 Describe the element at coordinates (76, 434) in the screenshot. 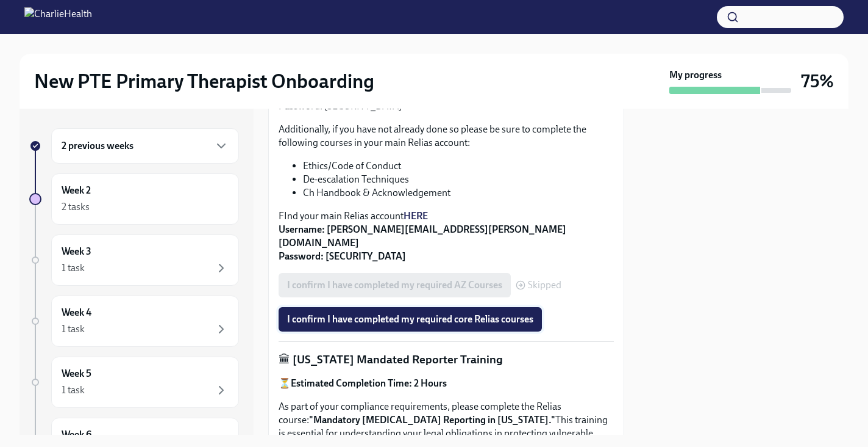

I see `h6: Week 6` at that location.